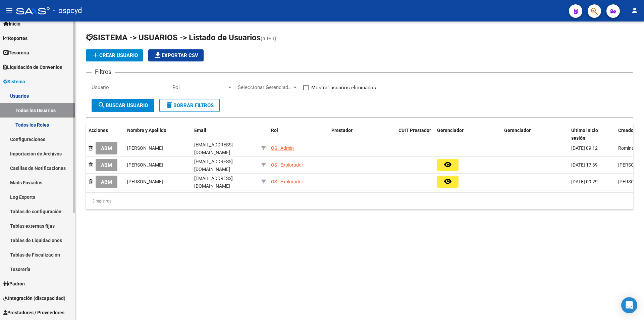 This screenshot has height=320, width=644. What do you see at coordinates (34, 298) in the screenshot?
I see `span: Integración (discapacidad)` at bounding box center [34, 298].